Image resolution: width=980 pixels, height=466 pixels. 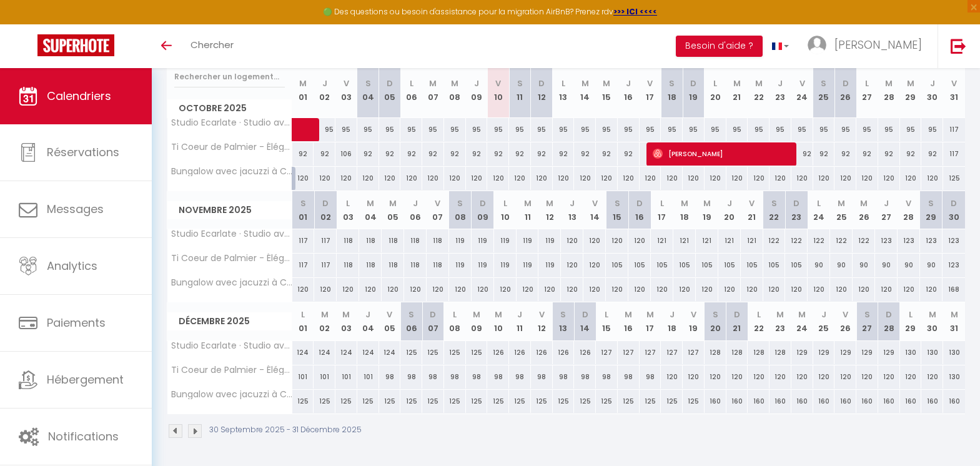 What do you see at coordinates (325, 90) in the screenshot?
I see `th: 02` at bounding box center [325, 90].